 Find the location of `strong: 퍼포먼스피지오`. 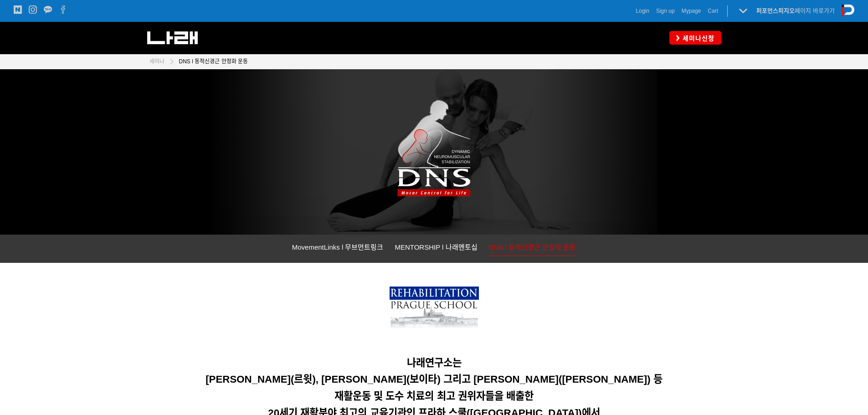

strong: 퍼포먼스피지오 is located at coordinates (775, 11).